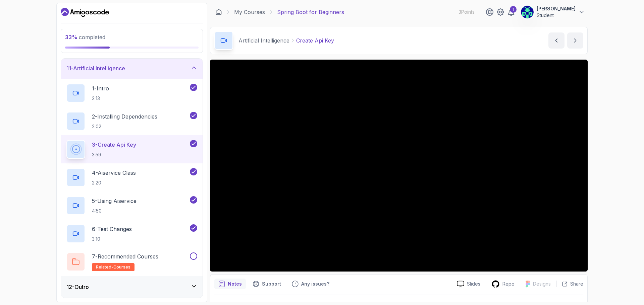  I want to click on p: 1 - Intro, so click(100, 89).